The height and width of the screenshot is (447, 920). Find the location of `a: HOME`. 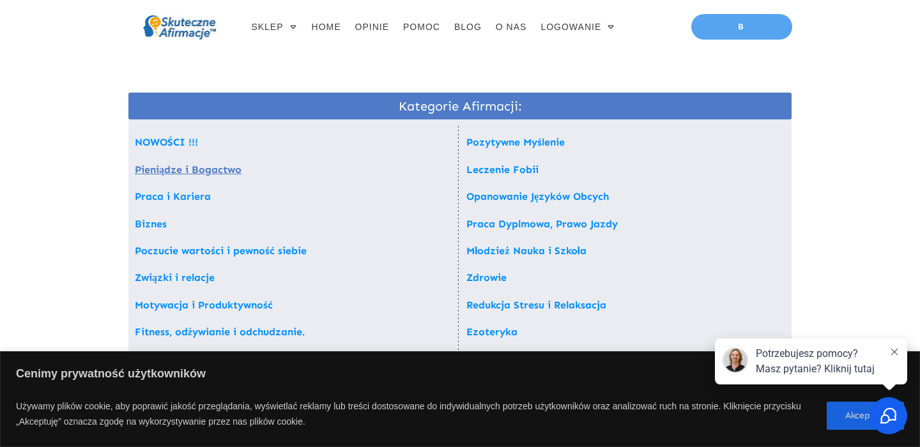

a: HOME is located at coordinates (327, 27).